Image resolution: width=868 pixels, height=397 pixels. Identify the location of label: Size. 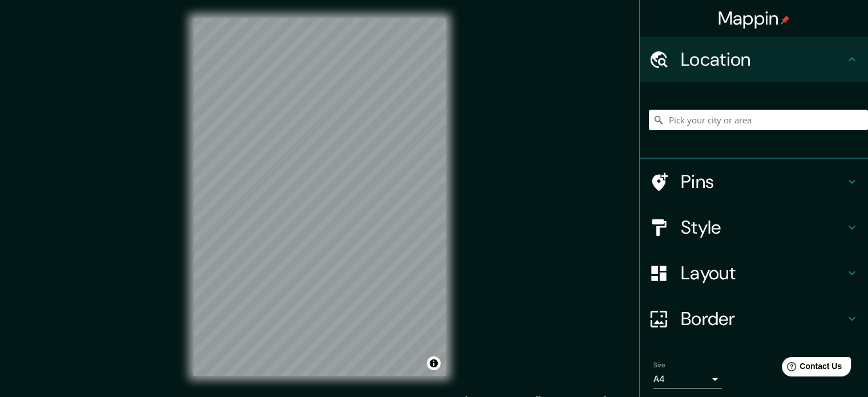
(659, 365).